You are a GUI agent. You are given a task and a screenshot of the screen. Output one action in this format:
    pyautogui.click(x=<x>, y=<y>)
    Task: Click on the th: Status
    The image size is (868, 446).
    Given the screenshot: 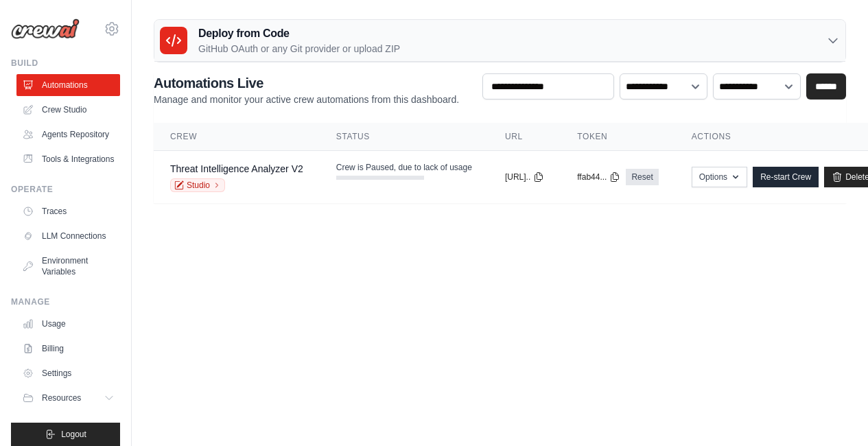 What is the action you would take?
    pyautogui.click(x=404, y=136)
    